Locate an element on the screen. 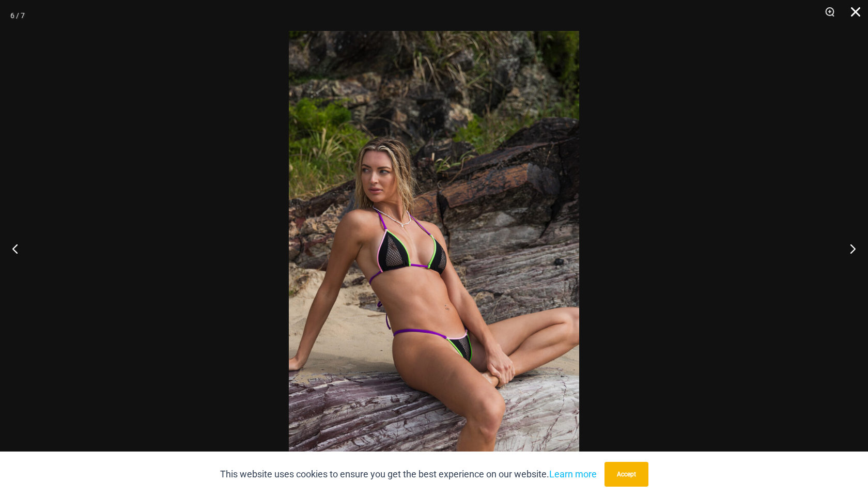 This screenshot has width=868, height=497. button: Accept is located at coordinates (626, 475).